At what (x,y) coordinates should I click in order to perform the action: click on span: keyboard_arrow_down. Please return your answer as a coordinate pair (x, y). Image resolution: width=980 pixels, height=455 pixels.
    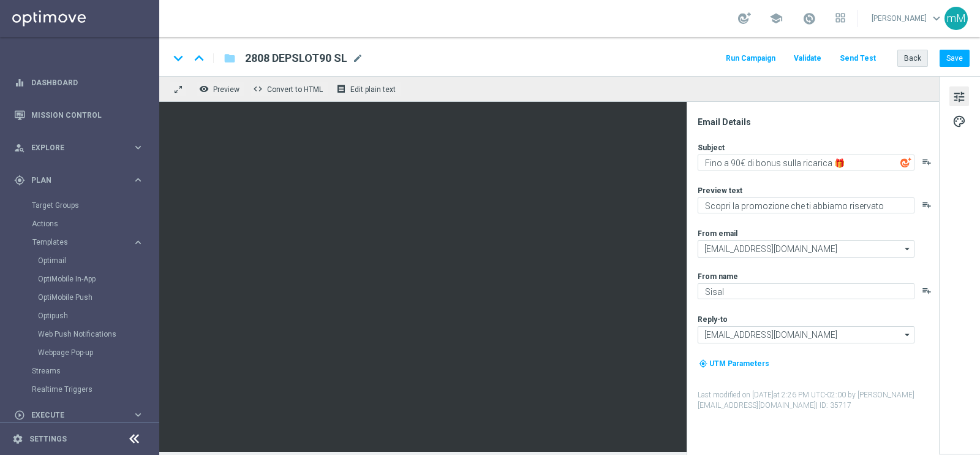
    Looking at the image, I should click on (937, 18).